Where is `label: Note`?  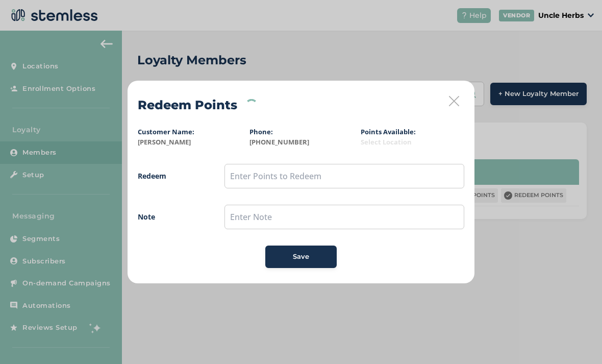
label: Note is located at coordinates (171, 216).